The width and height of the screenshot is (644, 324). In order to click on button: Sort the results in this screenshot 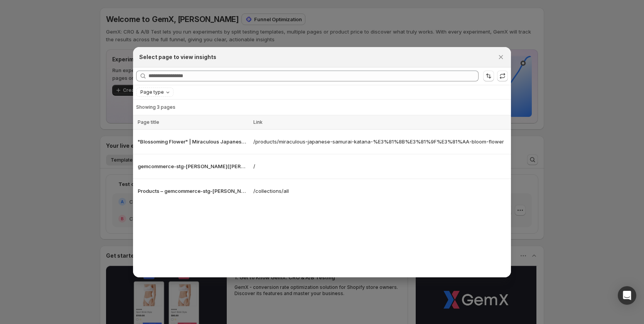, I will do `click(489, 76)`.